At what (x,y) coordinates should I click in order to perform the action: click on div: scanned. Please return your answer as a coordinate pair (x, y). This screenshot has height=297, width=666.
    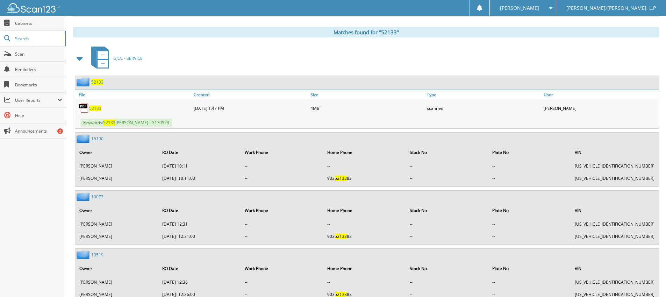
    Looking at the image, I should click on (483, 108).